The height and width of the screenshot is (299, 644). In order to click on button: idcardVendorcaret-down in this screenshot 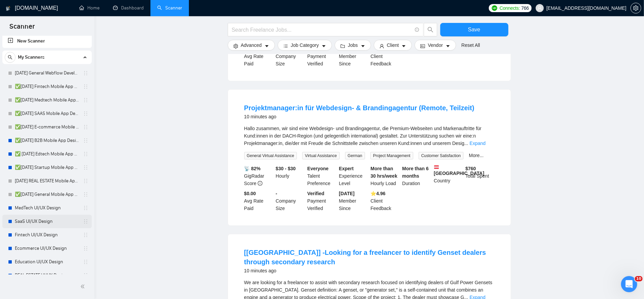, I will do `click(435, 45)`.